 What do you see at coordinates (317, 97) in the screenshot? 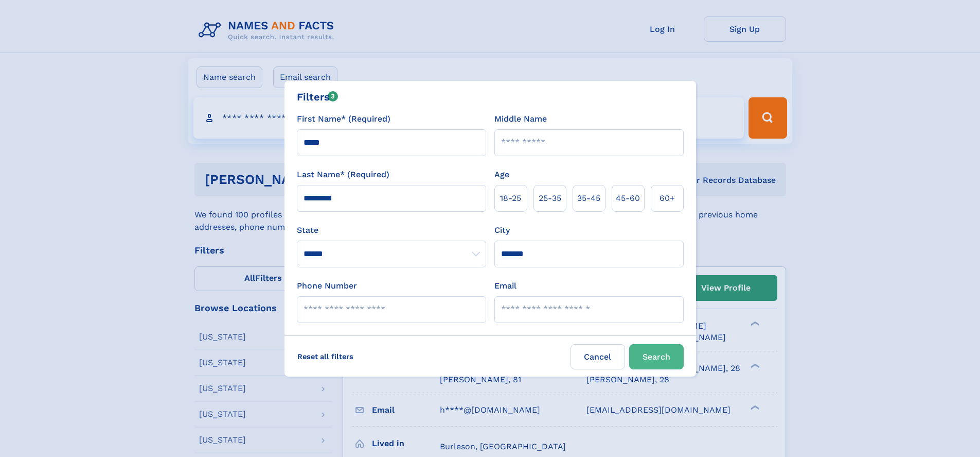
I see `div: Filters` at bounding box center [317, 97].